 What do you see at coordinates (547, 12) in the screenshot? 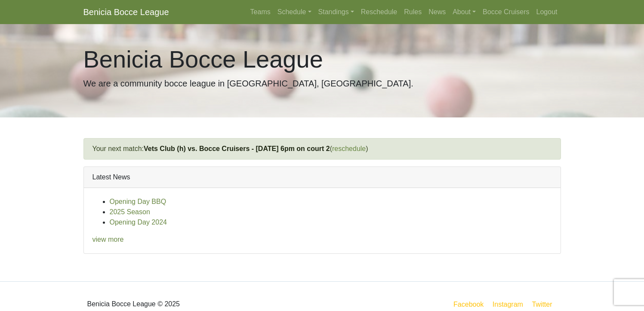
I see `a: Logout` at bounding box center [547, 12].